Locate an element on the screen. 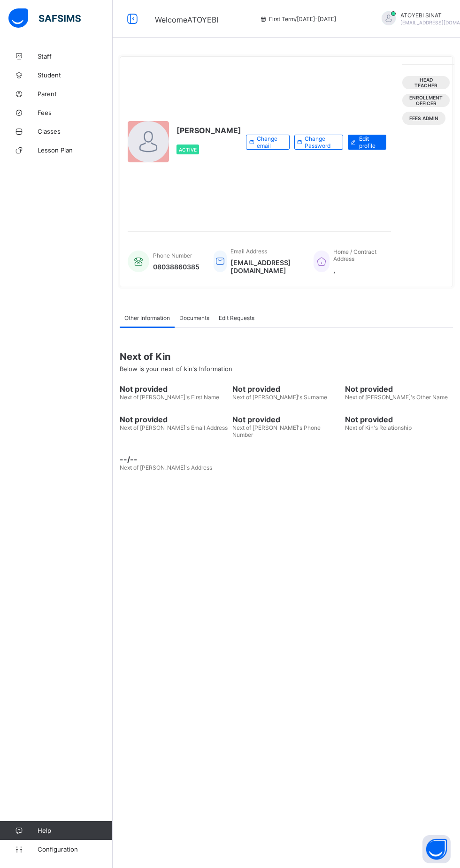  span: Email Address is located at coordinates (249, 251).